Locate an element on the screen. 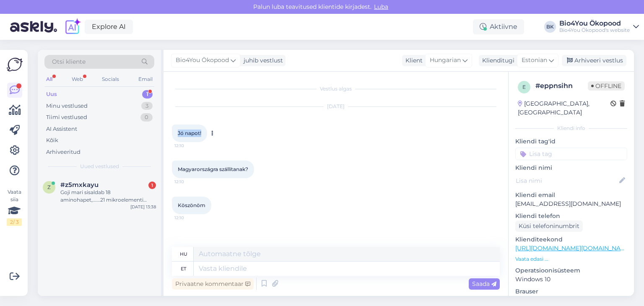 This screenshot has height=306, width=644. p: Kliendi tag'id is located at coordinates (571, 142).